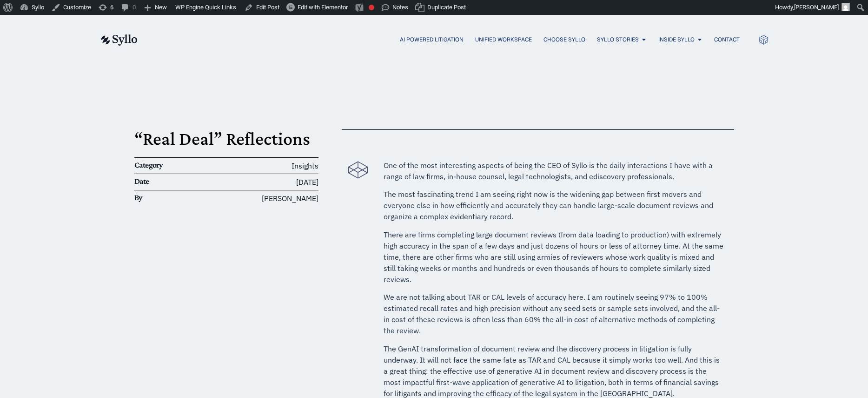  Describe the element at coordinates (165, 198) in the screenshot. I see `h6: By` at that location.